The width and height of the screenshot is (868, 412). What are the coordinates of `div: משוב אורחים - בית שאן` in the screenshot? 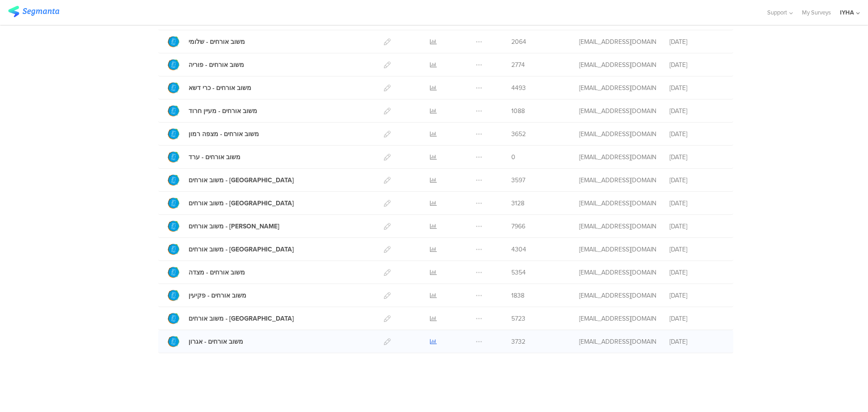 It's located at (241, 249).